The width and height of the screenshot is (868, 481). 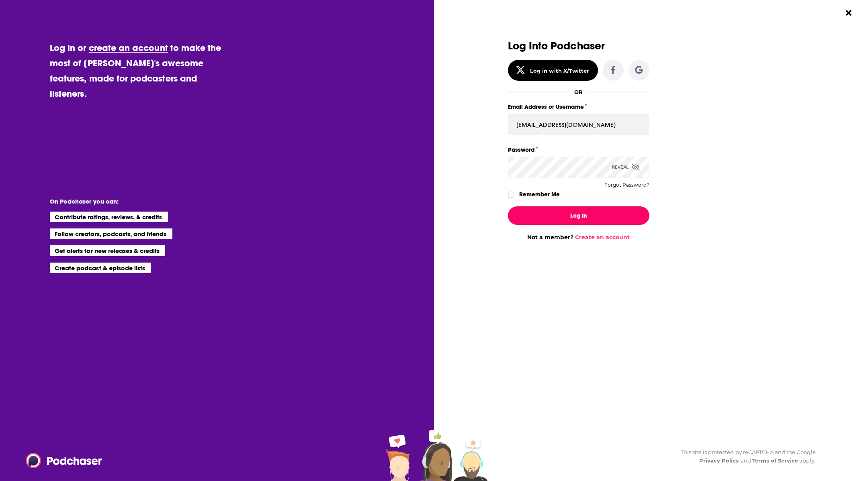 What do you see at coordinates (130, 201) in the screenshot?
I see `li: On Podchaser you can:` at bounding box center [130, 201].